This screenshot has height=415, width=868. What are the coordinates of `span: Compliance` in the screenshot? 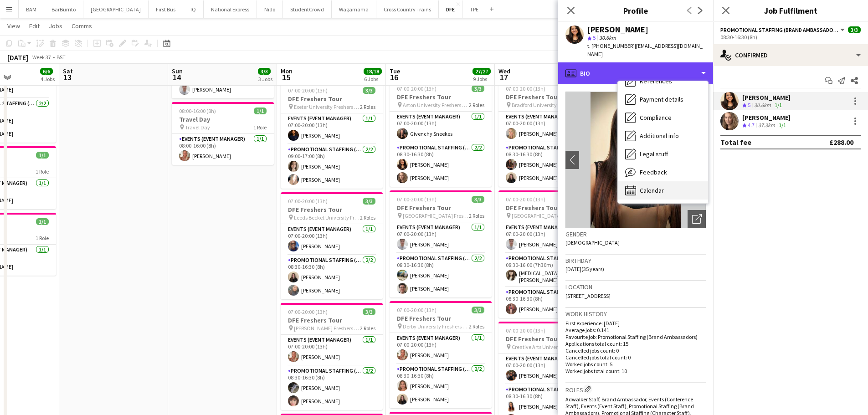 It's located at (656, 117).